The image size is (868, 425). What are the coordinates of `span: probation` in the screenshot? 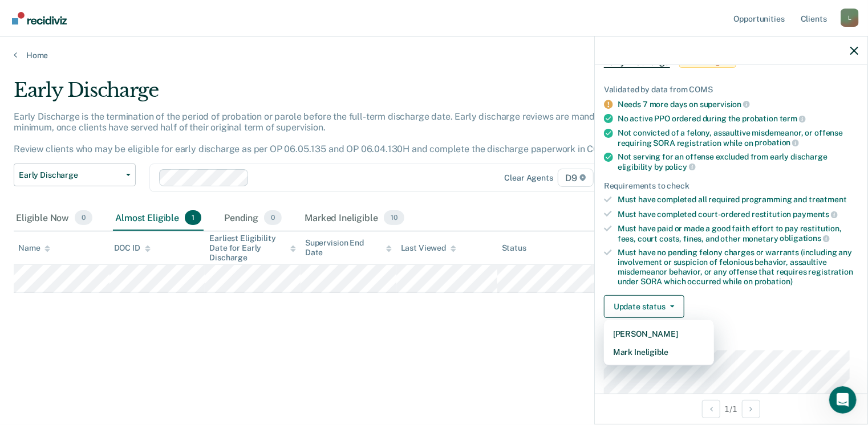 It's located at (778, 143).